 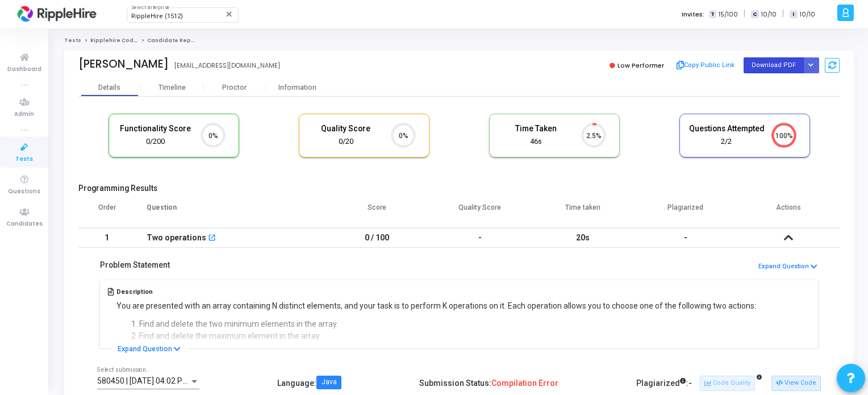 What do you see at coordinates (459, 188) in the screenshot?
I see `h5: Programming Results` at bounding box center [459, 188].